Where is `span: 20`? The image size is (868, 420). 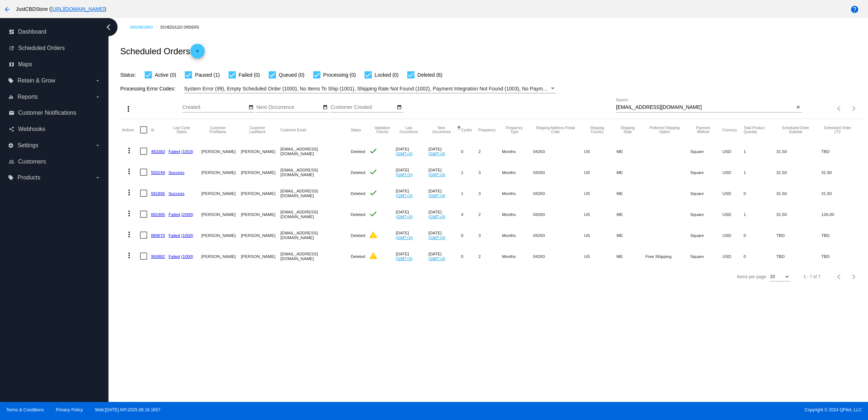 span: 20 is located at coordinates (772, 277).